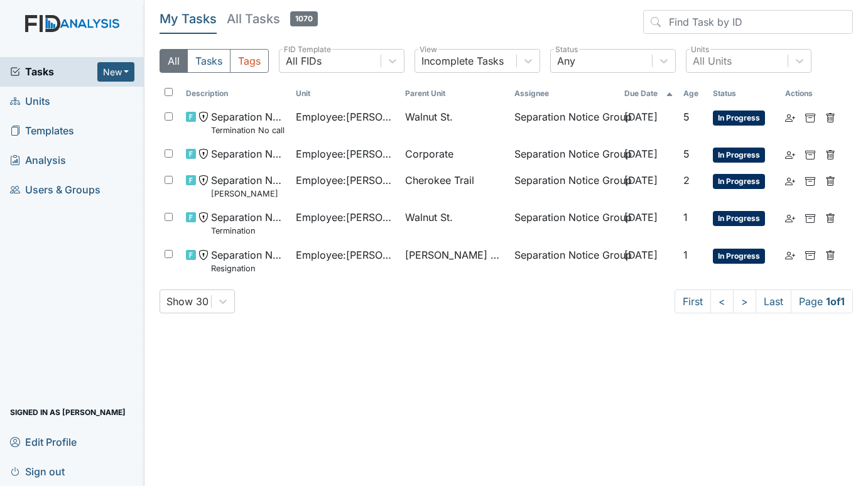 Image resolution: width=868 pixels, height=486 pixels. Describe the element at coordinates (811, 93) in the screenshot. I see `th: Actions` at that location.